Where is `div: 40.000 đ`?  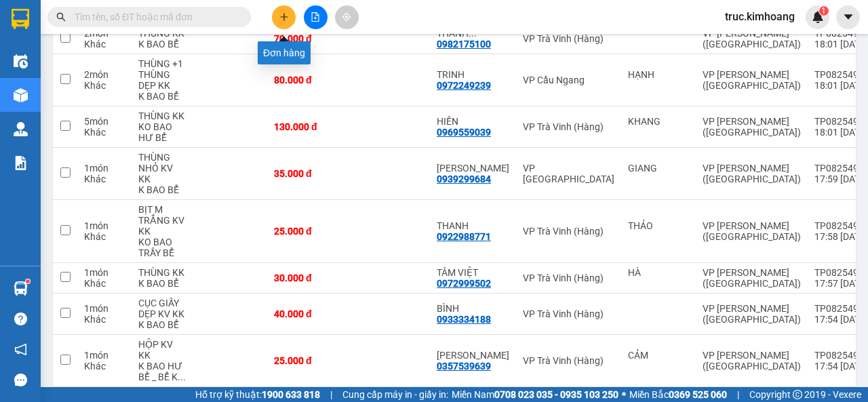
div: 40.000 đ is located at coordinates (308, 314).